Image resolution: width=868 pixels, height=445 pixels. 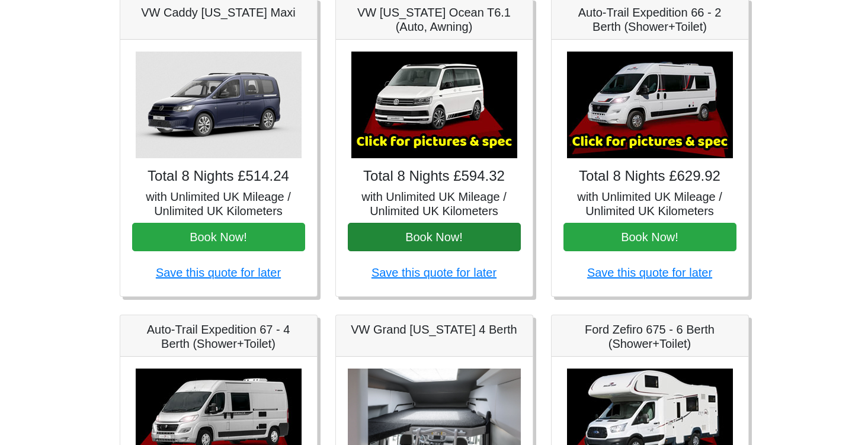 I want to click on img: Auto-Trail Expedition 66 - 2 Berth (Shower+Toilet), so click(x=650, y=104).